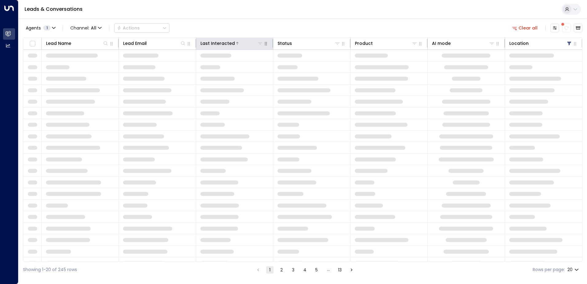  Describe the element at coordinates (86, 28) in the screenshot. I see `span: Channel:` at that location.